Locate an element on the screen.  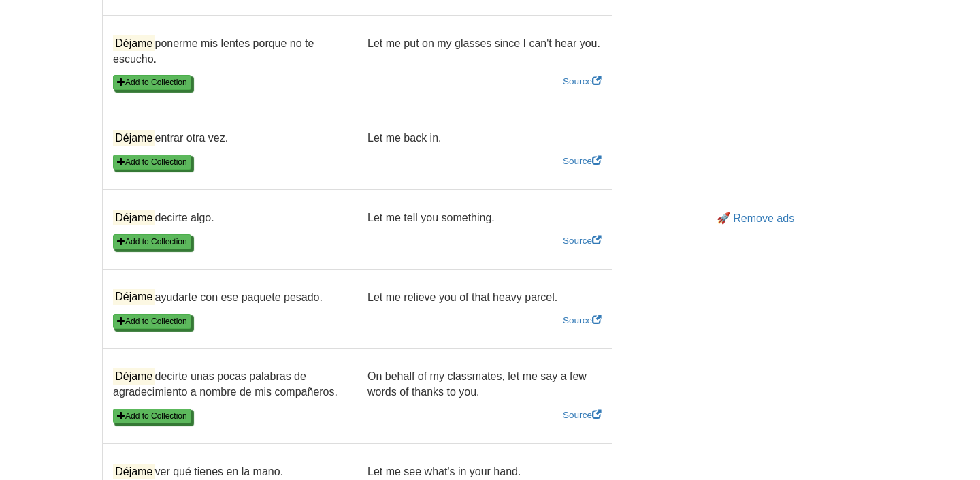
p: Let me relieve you of that heavy parcel. is located at coordinates (485, 297).